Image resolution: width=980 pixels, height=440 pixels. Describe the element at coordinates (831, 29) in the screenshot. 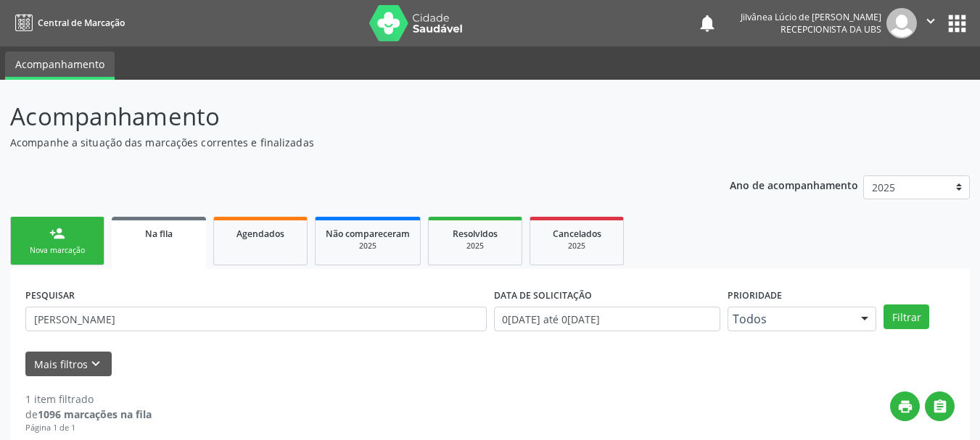

I see `span: Recepcionista da UBS` at that location.